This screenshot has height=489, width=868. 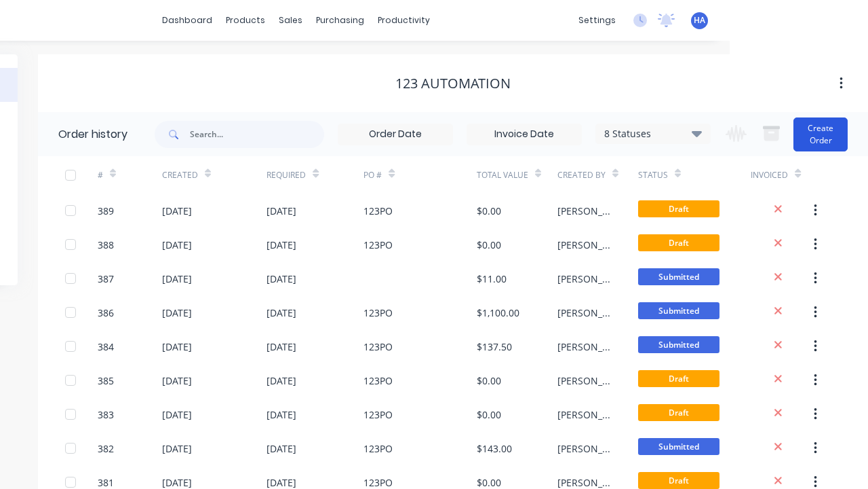 What do you see at coordinates (494, 346) in the screenshot?
I see `div: $137.50` at bounding box center [494, 346].